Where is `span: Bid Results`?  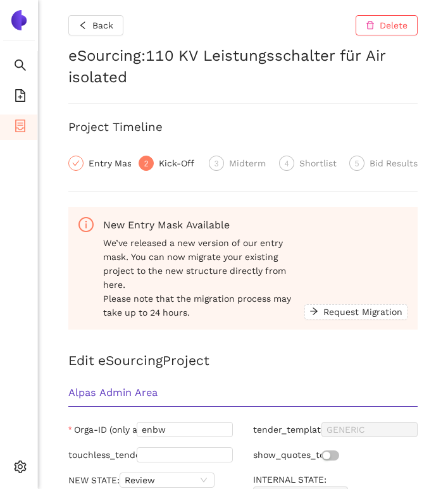
span: Bid Results is located at coordinates (394, 163).